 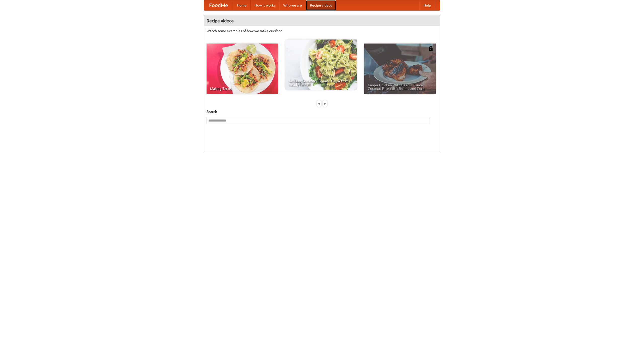 What do you see at coordinates (322, 112) in the screenshot?
I see `h5: Search` at bounding box center [322, 112].